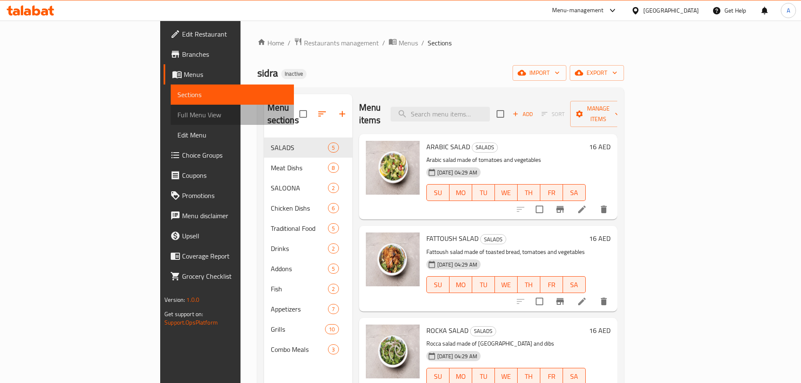  Describe the element at coordinates (453, 239) in the screenshot. I see `span: FATTOUSH SALAD` at that location.